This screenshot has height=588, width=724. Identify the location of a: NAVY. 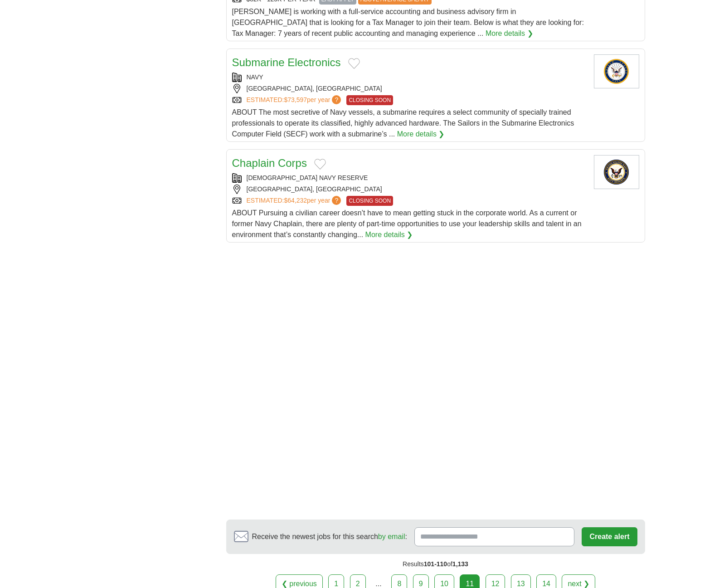
(254, 77).